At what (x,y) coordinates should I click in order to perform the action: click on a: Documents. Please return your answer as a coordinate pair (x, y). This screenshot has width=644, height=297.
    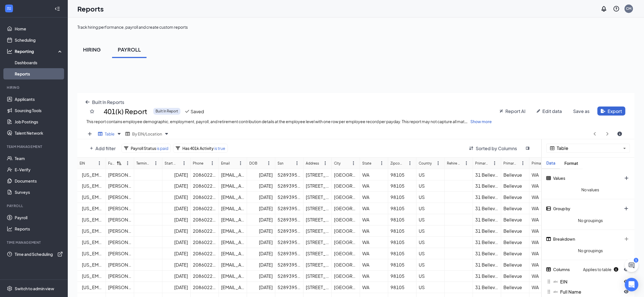
    Looking at the image, I should click on (39, 181).